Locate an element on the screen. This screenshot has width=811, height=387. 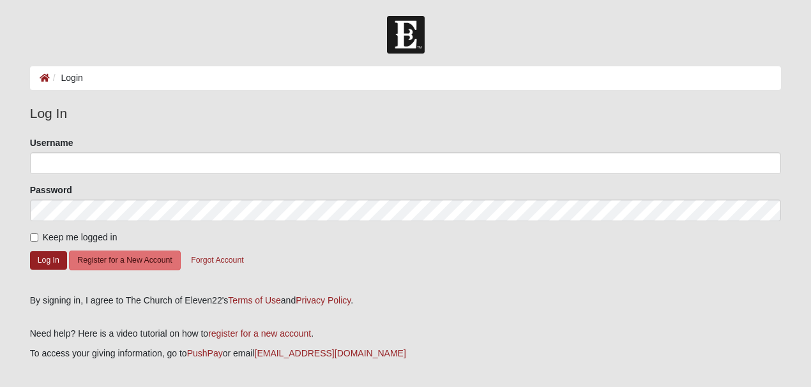
a: PushPay is located at coordinates (205, 354).